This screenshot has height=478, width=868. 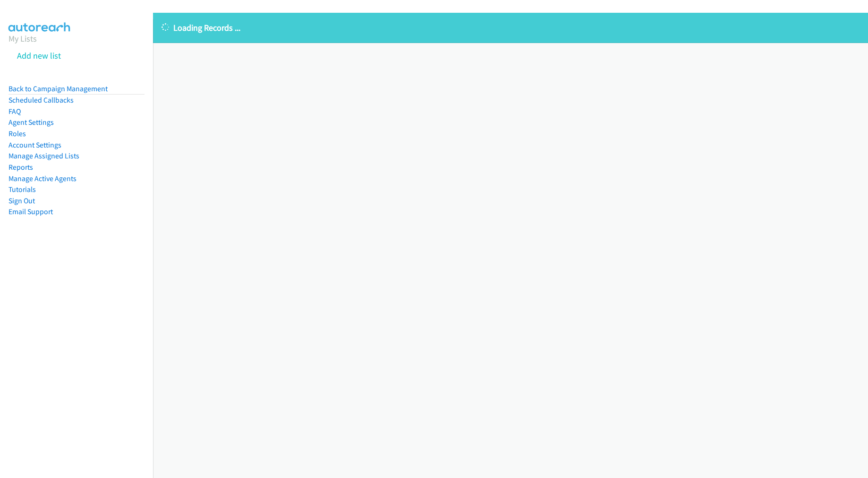 What do you see at coordinates (23, 38) in the screenshot?
I see `a: My Lists` at bounding box center [23, 38].